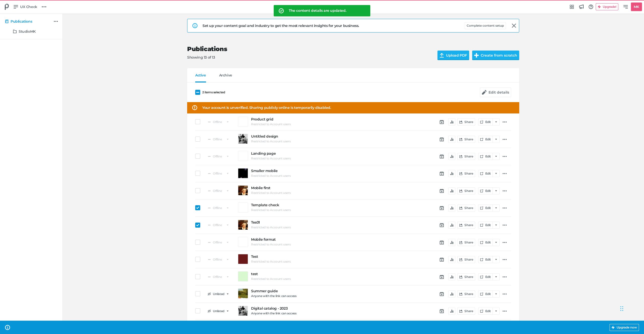  I want to click on h6: Anyone with the link can access, so click(274, 296).